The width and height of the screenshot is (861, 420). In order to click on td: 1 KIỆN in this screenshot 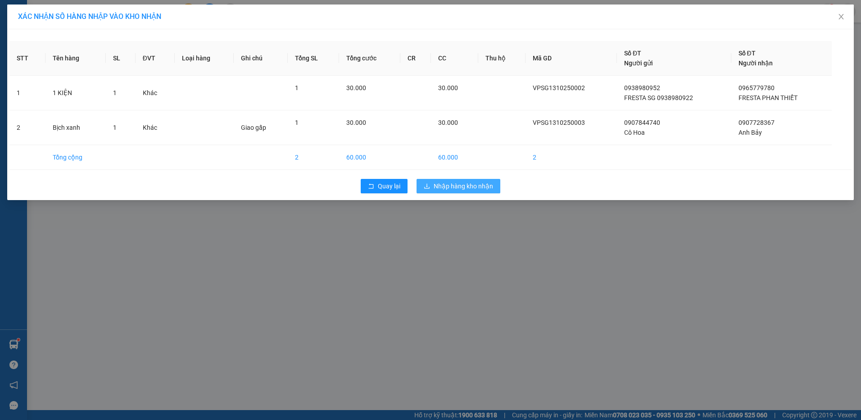, I will do `click(76, 93)`.